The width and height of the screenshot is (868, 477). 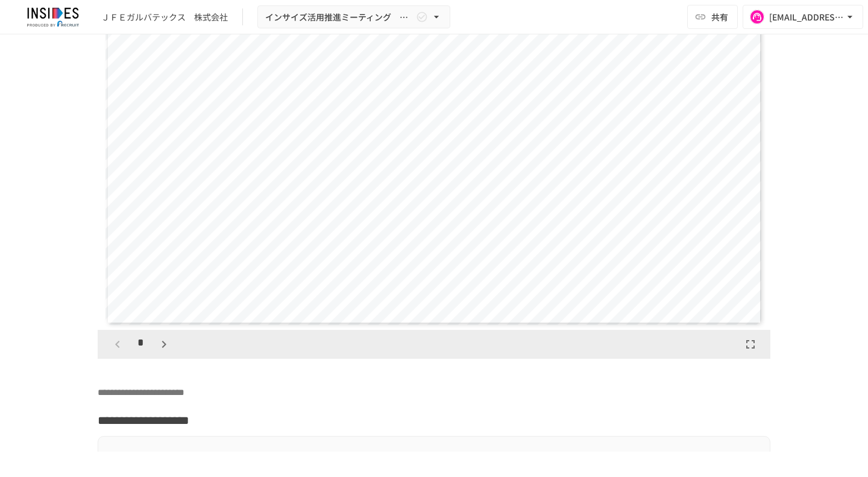 What do you see at coordinates (164, 17) in the screenshot?
I see `div: ＪＦＥガルバテックス 株式会社` at bounding box center [164, 17].